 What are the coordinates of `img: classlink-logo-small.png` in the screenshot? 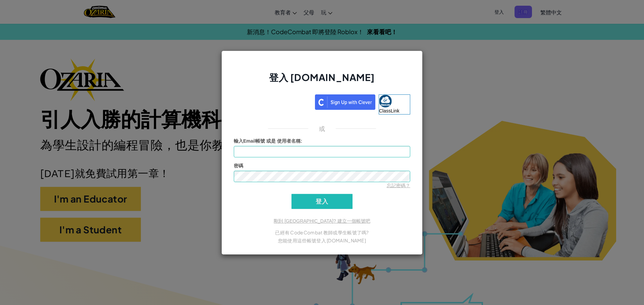 It's located at (386, 101).